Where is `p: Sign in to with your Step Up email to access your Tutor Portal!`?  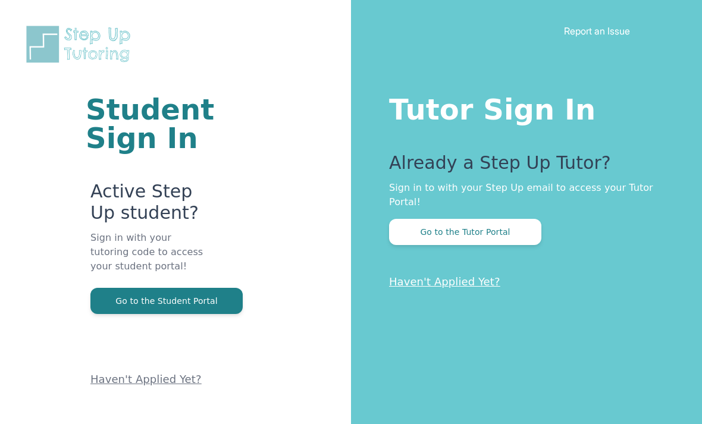 p: Sign in to with your Step Up email to access your Tutor Portal! is located at coordinates (522, 195).